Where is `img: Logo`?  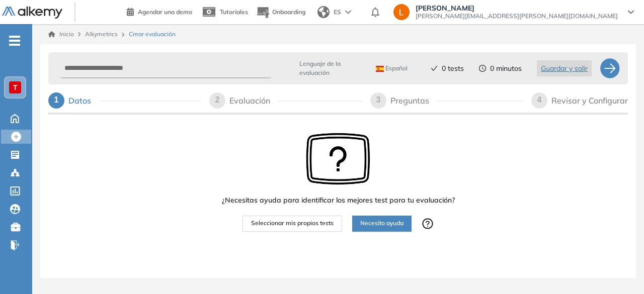
img: Logo is located at coordinates (32, 13).